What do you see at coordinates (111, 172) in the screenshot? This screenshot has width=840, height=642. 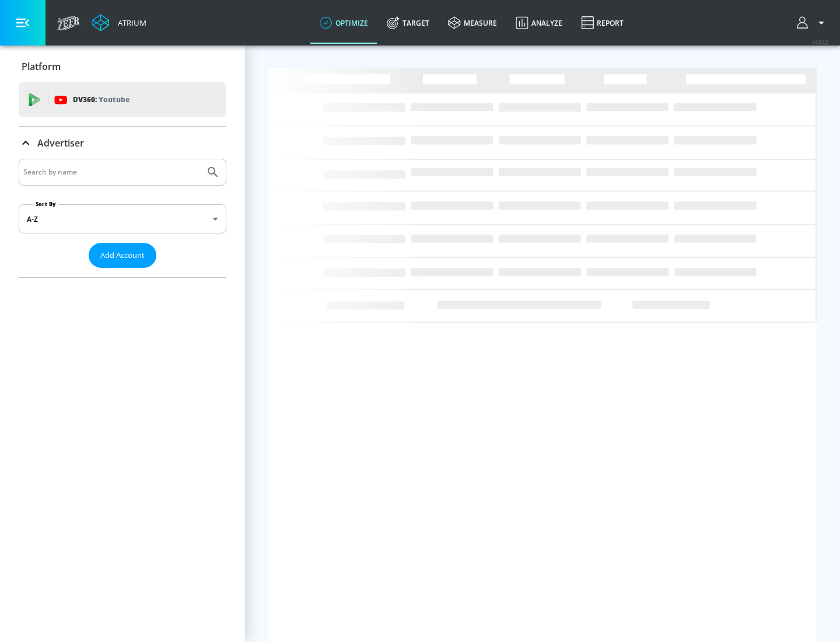 I see `input: Search by name` at bounding box center [111, 172].